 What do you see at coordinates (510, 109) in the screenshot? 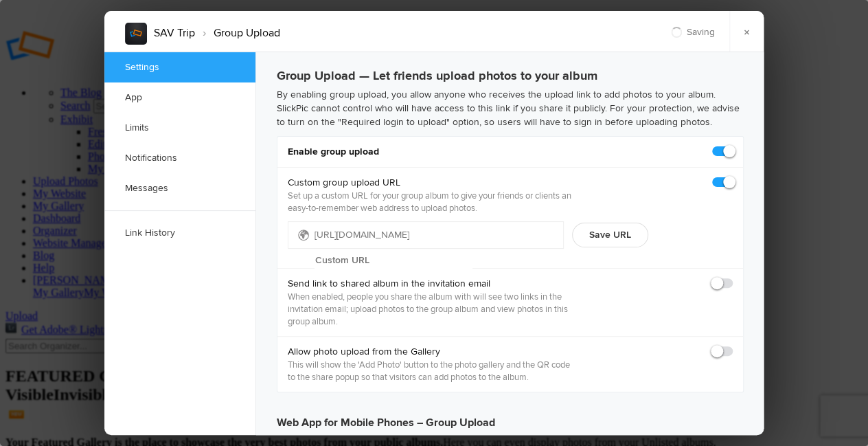
I see `p: By enabling group upload, you allow anyone who receives the upload link to add photos to your alb...` at bounding box center [510, 109].